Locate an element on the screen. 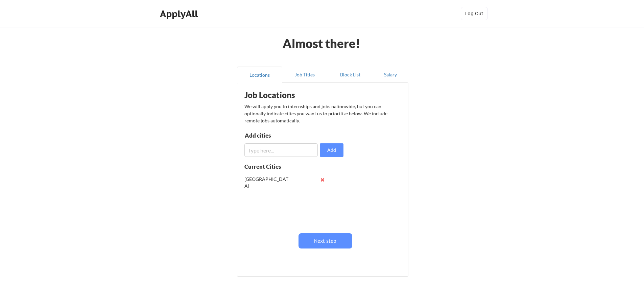 The width and height of the screenshot is (644, 308). button: Salary is located at coordinates (391, 75).